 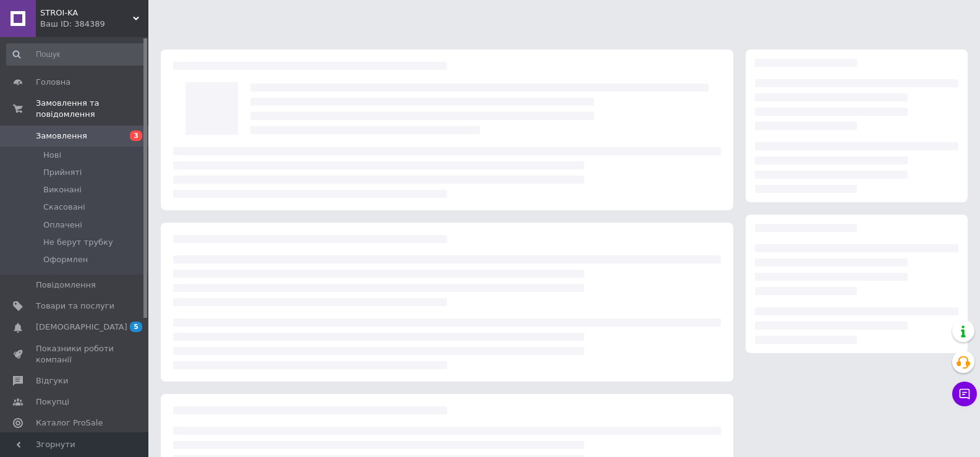 What do you see at coordinates (136, 136) in the screenshot?
I see `span: 3` at bounding box center [136, 136].